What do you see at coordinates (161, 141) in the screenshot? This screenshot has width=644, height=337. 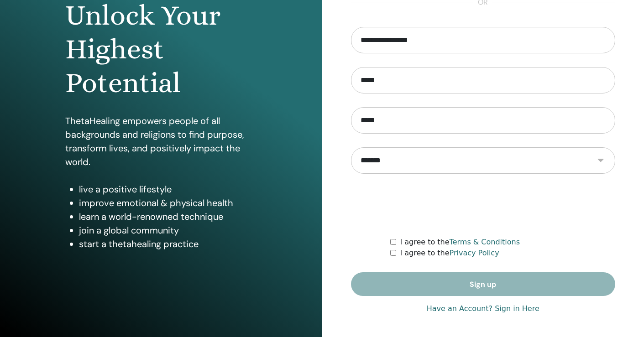 I see `p: ThetaHealing empowers people of all backgrounds and religions to find purpose, transform lives, a...` at bounding box center [161, 141].